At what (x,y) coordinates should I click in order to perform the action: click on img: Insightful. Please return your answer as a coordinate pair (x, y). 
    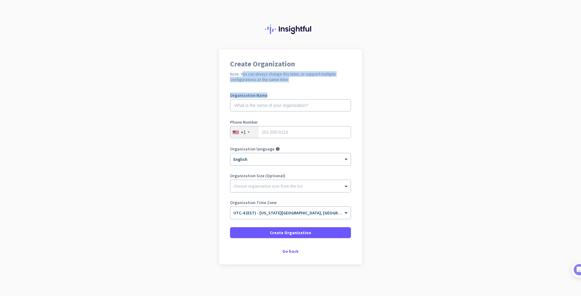
    Looking at the image, I should click on (291, 29).